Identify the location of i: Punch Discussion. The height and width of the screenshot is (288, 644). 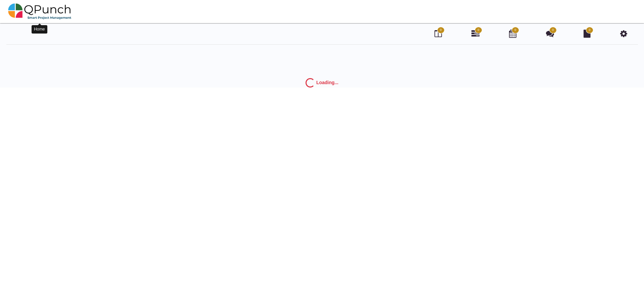
(550, 33).